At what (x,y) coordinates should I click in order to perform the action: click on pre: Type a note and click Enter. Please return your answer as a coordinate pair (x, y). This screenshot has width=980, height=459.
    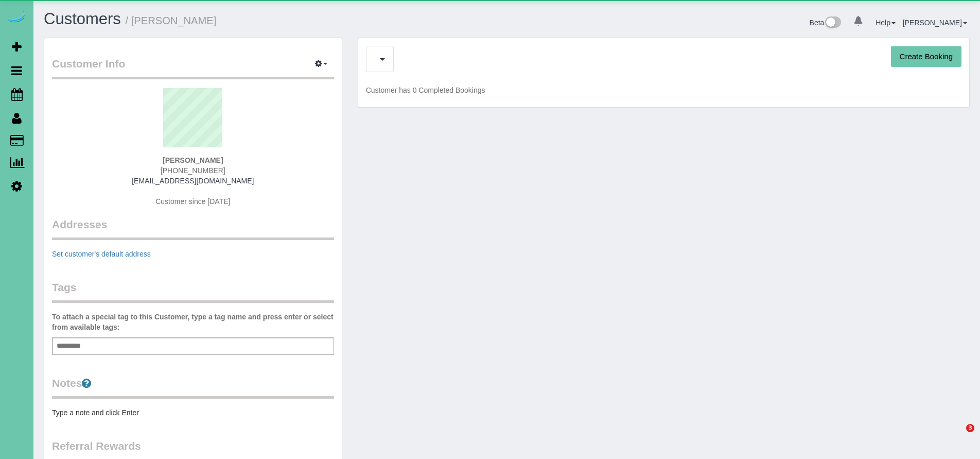
    Looking at the image, I should click on (193, 412).